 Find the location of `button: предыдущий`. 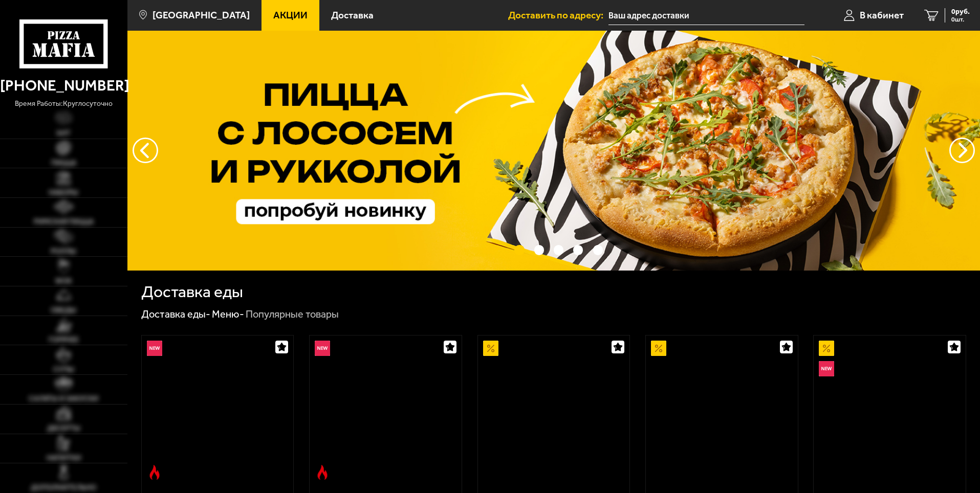

button: предыдущий is located at coordinates (962, 150).